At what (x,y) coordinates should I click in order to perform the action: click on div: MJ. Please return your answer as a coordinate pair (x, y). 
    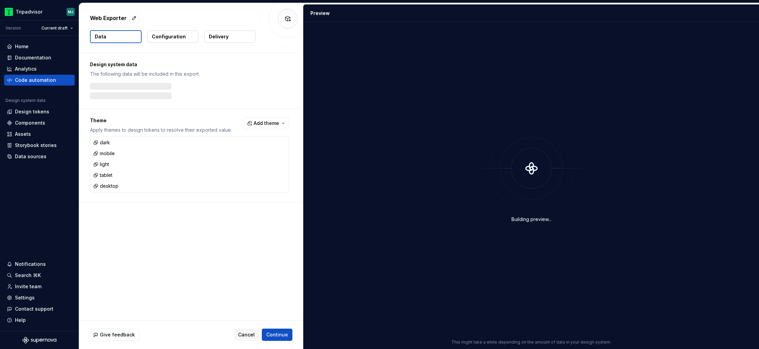
    Looking at the image, I should click on (71, 12).